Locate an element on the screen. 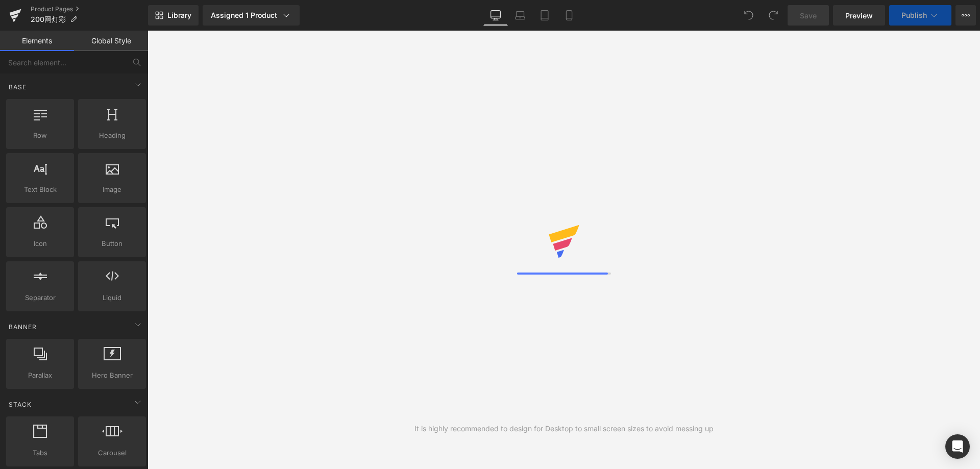 The width and height of the screenshot is (980, 469). a: New Library is located at coordinates (173, 15).